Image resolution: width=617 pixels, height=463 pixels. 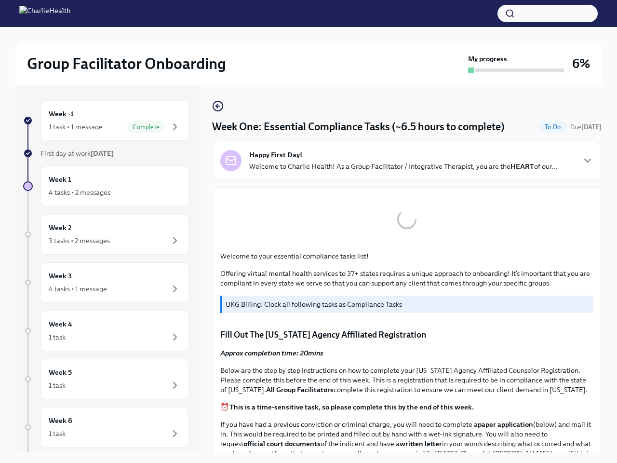 I want to click on h2: Group Facilitator Onboarding, so click(x=126, y=64).